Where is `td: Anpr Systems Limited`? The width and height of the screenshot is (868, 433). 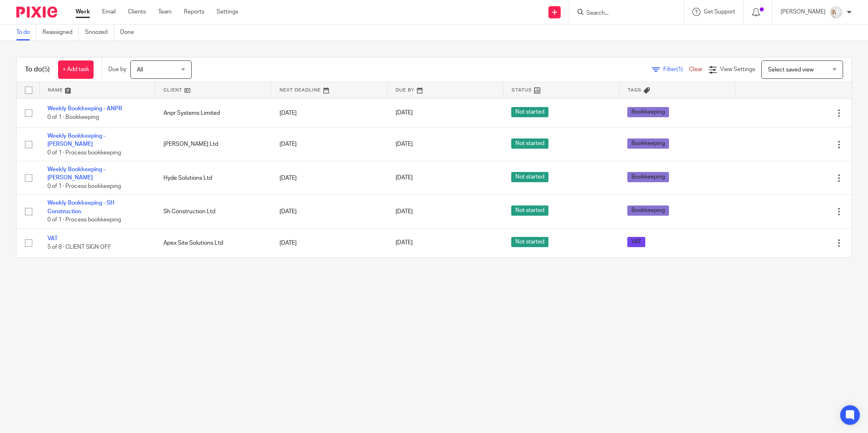
td: Anpr Systems Limited is located at coordinates (214, 113).